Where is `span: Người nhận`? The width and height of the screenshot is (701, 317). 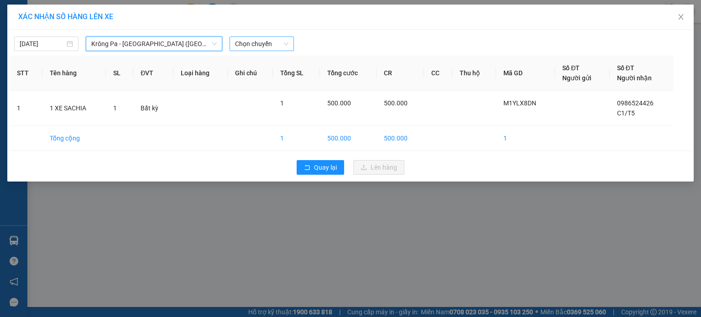
span: Người nhận is located at coordinates (634, 78).